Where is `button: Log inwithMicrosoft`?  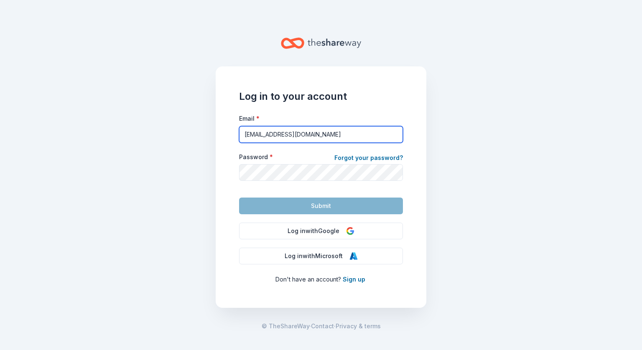 button: Log inwithMicrosoft is located at coordinates (321, 256).